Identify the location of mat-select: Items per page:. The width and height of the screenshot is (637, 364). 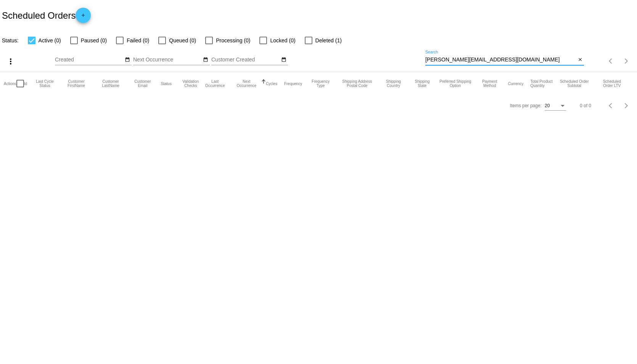
(556, 106).